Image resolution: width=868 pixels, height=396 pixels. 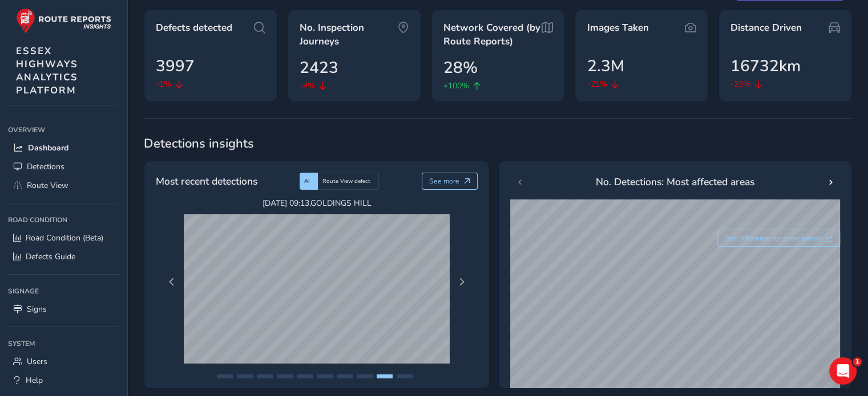 I want to click on a: Route View, so click(x=63, y=185).